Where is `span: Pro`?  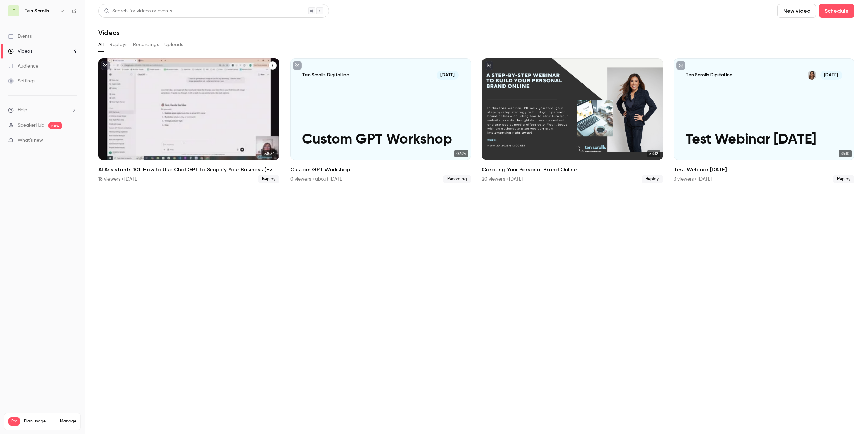
span: Pro is located at coordinates (14, 421).